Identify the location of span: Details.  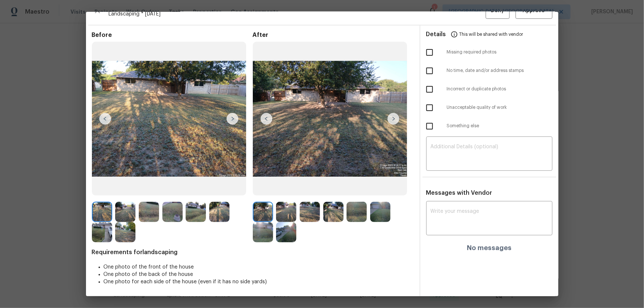
(436, 34).